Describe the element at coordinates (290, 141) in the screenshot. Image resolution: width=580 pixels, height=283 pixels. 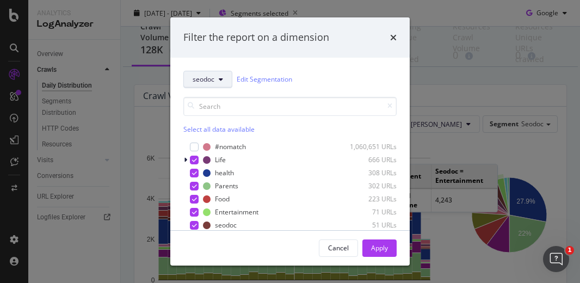
I see `div: modal` at that location.